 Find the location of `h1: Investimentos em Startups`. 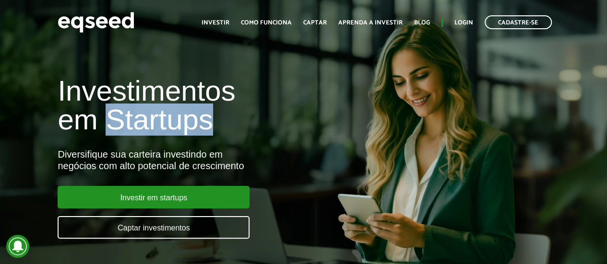

h1: Investimentos em Startups is located at coordinates (202, 106).